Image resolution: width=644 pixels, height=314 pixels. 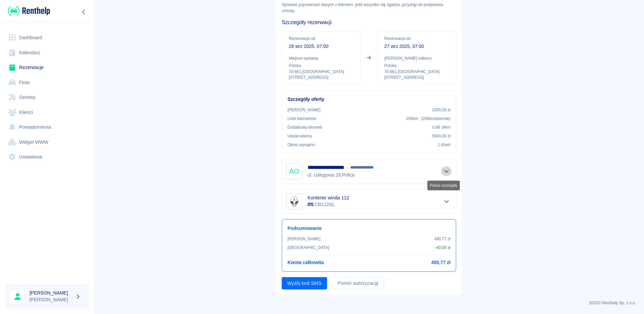 I want to click on p: 490,77 zł, so click(x=442, y=239).